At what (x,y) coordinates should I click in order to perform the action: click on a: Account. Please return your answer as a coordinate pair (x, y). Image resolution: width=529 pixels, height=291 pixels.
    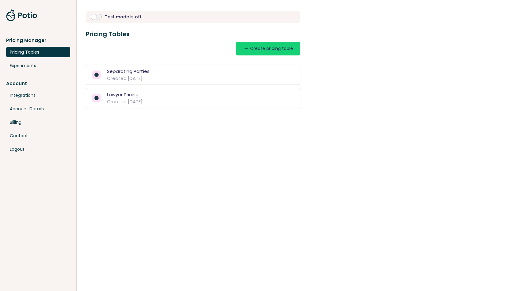
    Looking at the image, I should click on (38, 83).